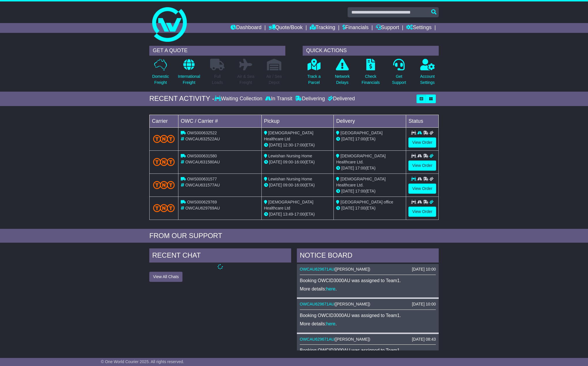 The width and height of the screenshot is (588, 366). What do you see at coordinates (331, 324) in the screenshot?
I see `a: here` at bounding box center [331, 324].